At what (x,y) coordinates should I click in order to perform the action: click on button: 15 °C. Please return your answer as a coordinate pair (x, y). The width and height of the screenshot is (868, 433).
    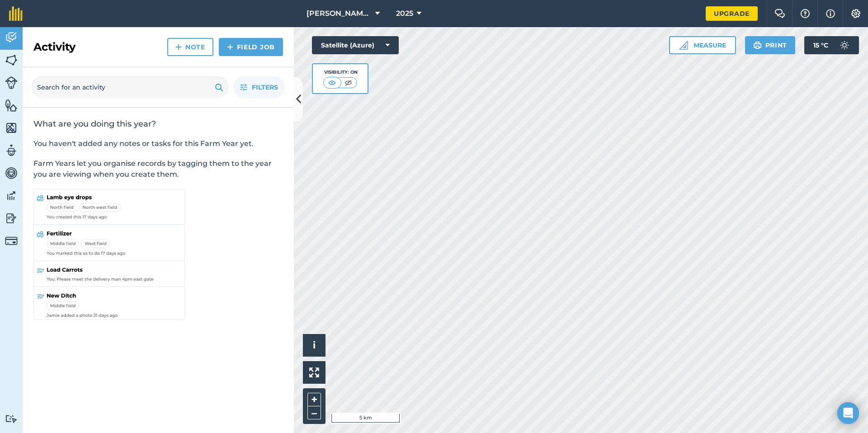
    Looking at the image, I should click on (831, 45).